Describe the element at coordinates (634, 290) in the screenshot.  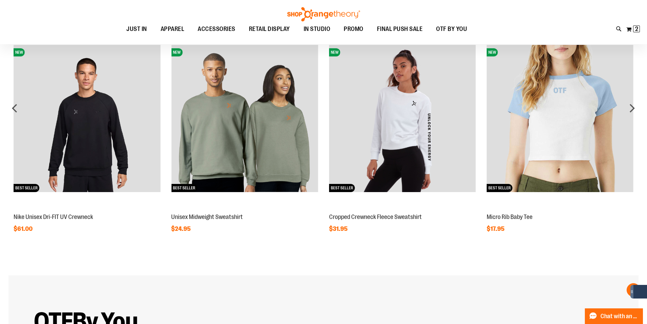
I see `button: Back To Top` at that location.